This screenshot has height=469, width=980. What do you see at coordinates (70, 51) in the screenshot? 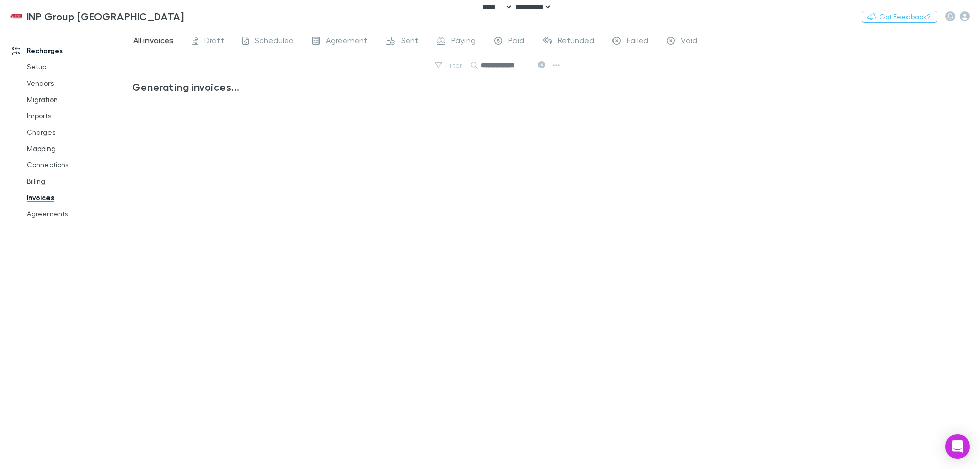
I see `a: Recharges` at bounding box center [70, 51].